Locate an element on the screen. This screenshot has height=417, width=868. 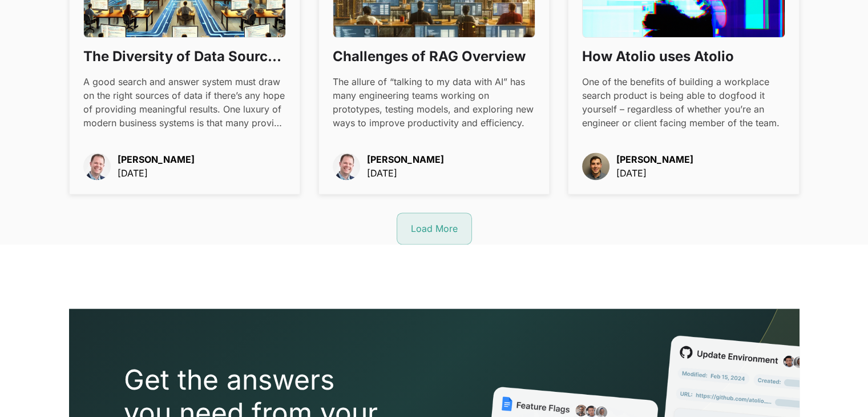
div: List is located at coordinates (434, 229).